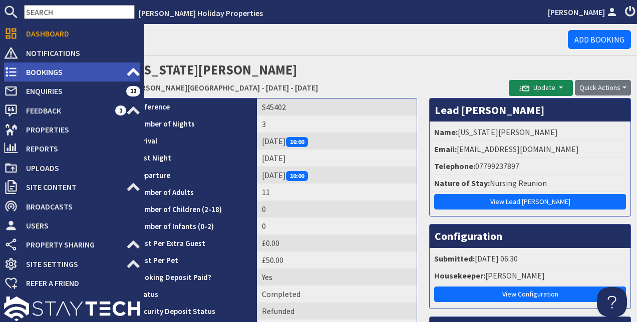 The width and height of the screenshot is (637, 322). I want to click on strong: Name:, so click(446, 132).